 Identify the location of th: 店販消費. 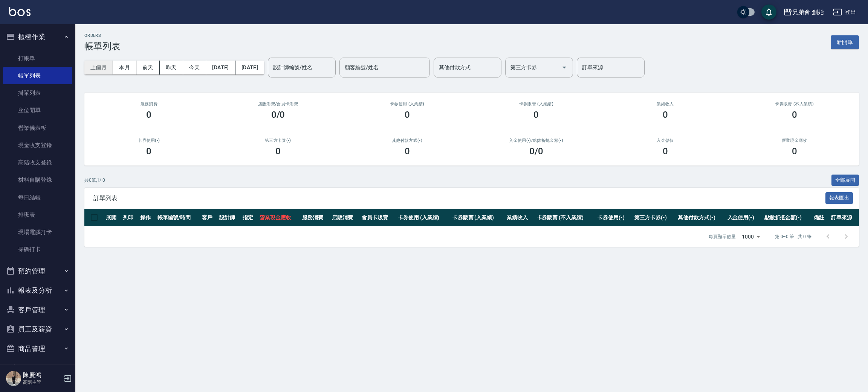
(345, 217).